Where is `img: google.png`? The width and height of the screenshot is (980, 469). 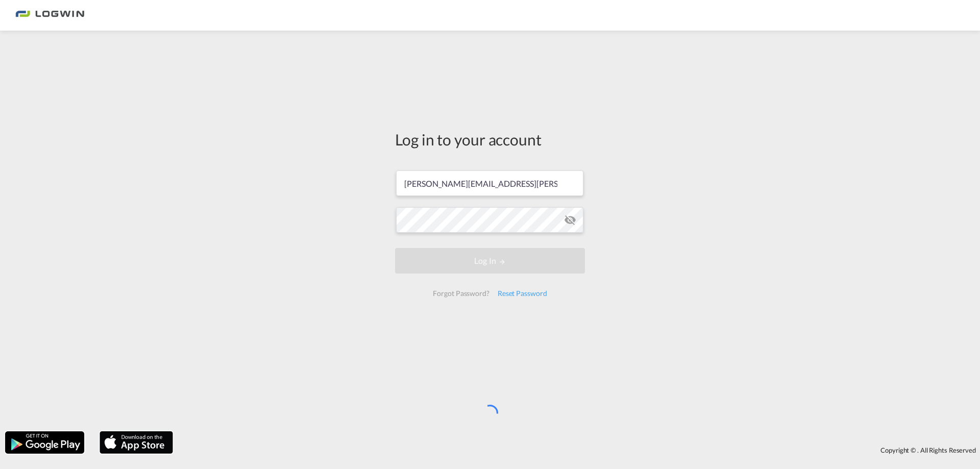 img: google.png is located at coordinates (45, 442).